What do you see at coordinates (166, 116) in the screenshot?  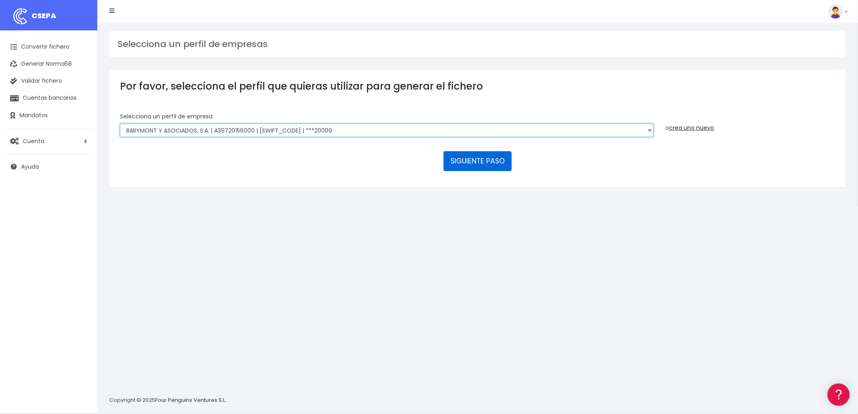 I see `label: Selecciona un perfíl de empresa` at bounding box center [166, 116].